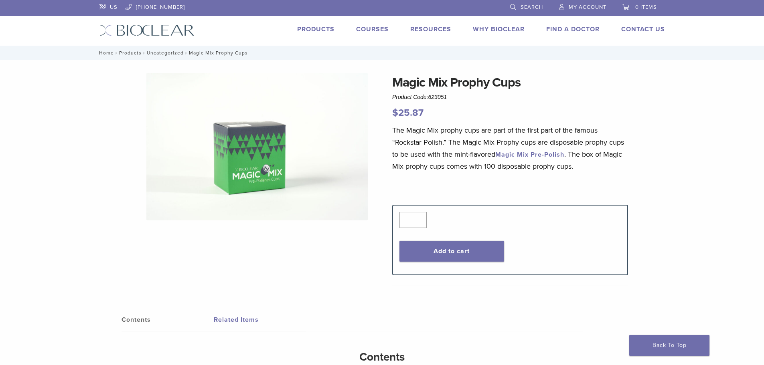 Image resolution: width=764 pixels, height=365 pixels. I want to click on h1: Magic Mix Prophy Cups, so click(510, 83).